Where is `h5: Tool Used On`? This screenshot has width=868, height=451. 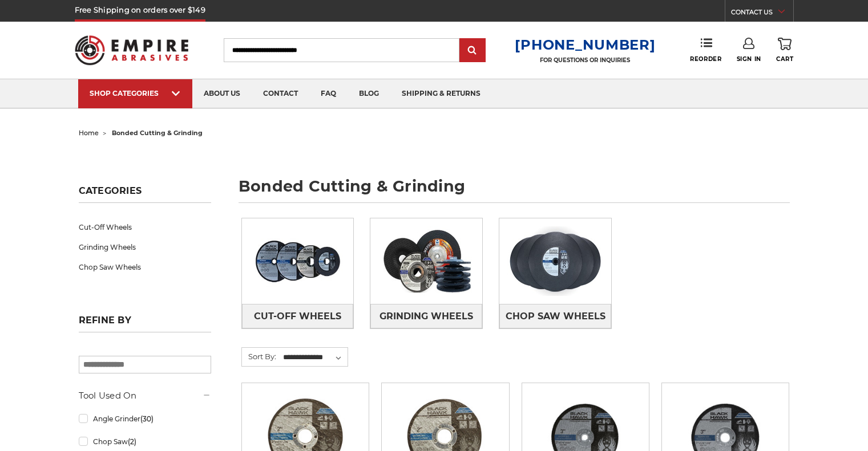
h5: Tool Used On is located at coordinates (145, 396).